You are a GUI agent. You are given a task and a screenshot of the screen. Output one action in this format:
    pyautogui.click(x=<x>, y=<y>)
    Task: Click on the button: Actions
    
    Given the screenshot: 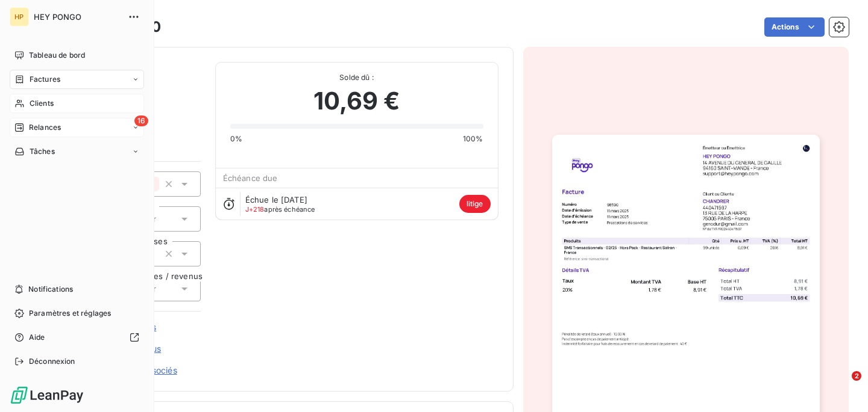 What is the action you would take?
    pyautogui.click(x=795, y=27)
    